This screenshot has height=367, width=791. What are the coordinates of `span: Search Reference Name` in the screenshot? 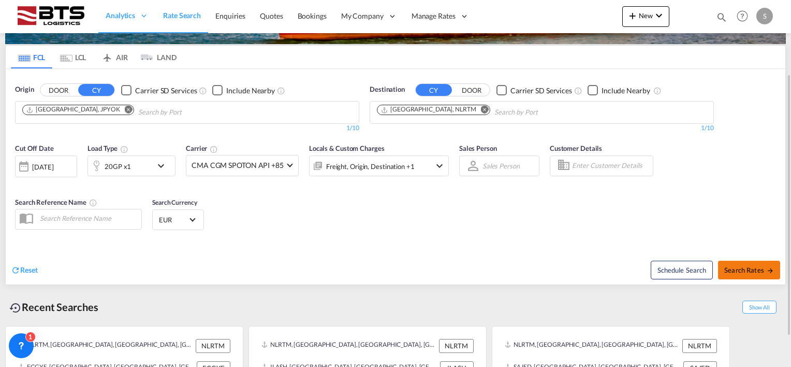 It's located at (56, 202).